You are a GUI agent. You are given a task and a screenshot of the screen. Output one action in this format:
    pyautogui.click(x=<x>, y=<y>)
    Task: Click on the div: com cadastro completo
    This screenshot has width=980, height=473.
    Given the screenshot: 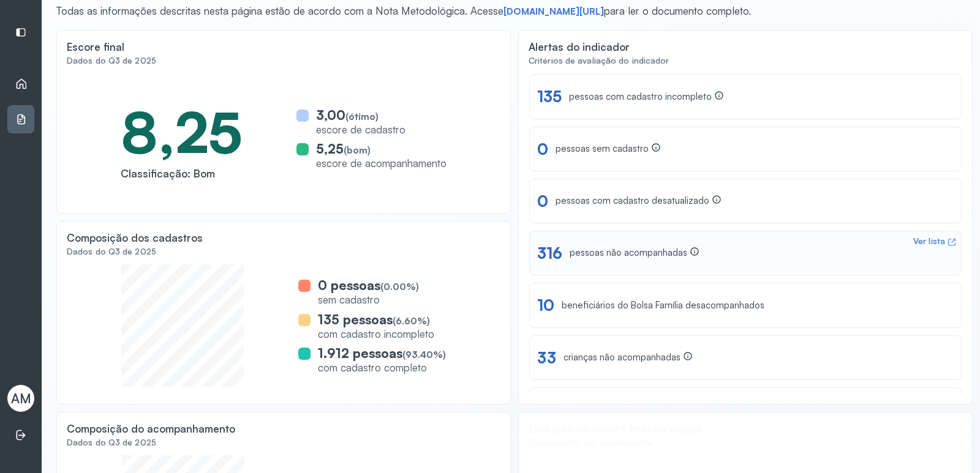 What is the action you would take?
    pyautogui.click(x=382, y=367)
    